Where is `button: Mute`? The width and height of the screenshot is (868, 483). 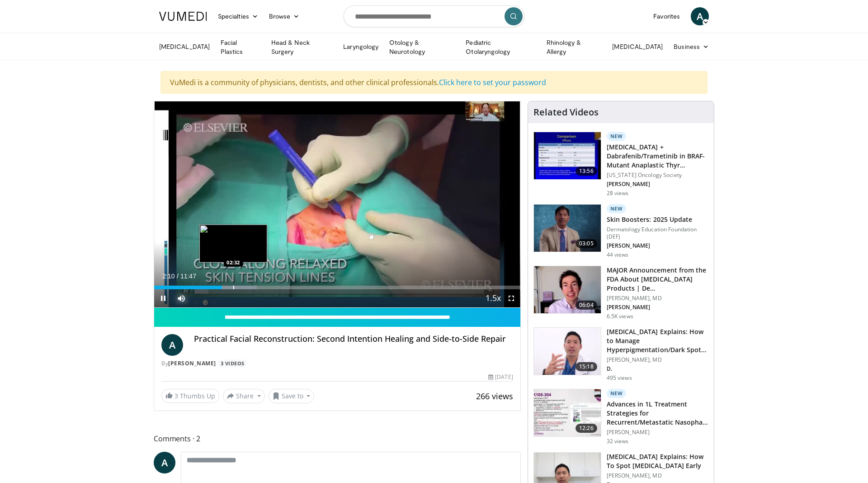
button: Mute is located at coordinates (181, 298).